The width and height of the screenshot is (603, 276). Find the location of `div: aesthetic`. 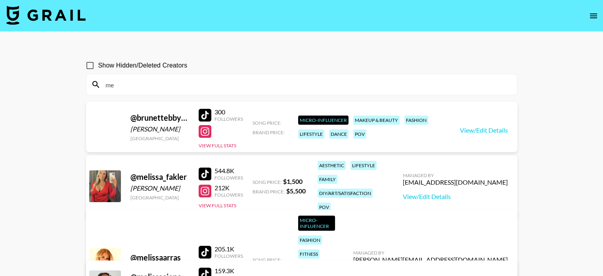

div: aesthetic is located at coordinates (332, 165).